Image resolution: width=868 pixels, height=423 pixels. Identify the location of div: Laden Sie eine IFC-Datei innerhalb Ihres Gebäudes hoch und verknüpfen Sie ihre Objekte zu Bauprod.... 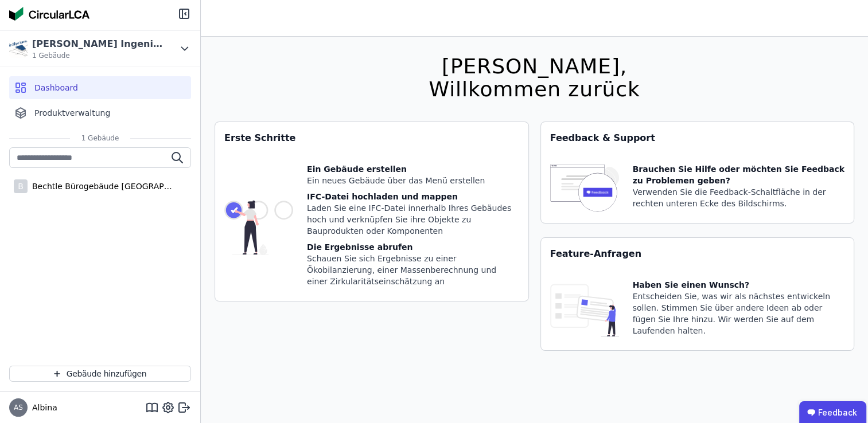
(413, 220).